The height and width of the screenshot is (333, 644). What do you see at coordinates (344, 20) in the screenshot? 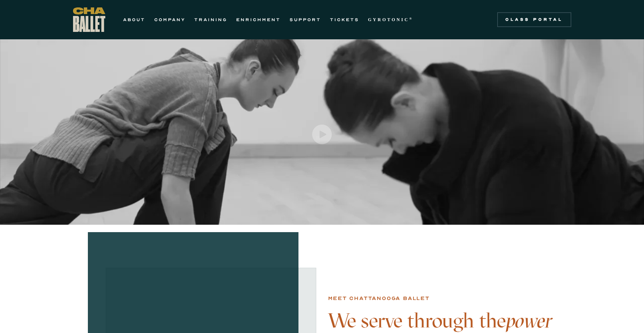
I see `a: TICKETS` at bounding box center [344, 20].